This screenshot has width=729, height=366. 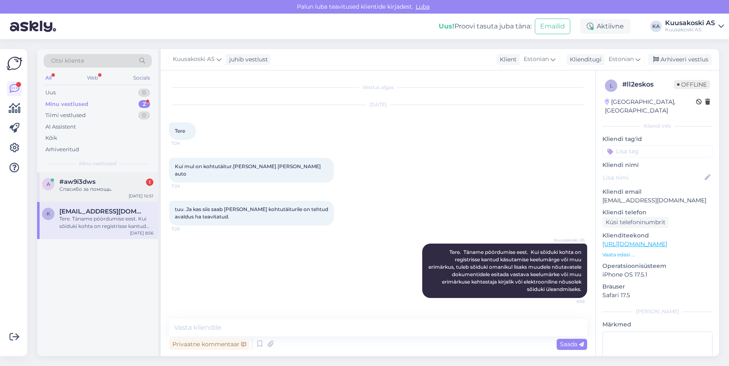 What do you see at coordinates (657, 151) in the screenshot?
I see `input: Lisa tag` at bounding box center [657, 151].